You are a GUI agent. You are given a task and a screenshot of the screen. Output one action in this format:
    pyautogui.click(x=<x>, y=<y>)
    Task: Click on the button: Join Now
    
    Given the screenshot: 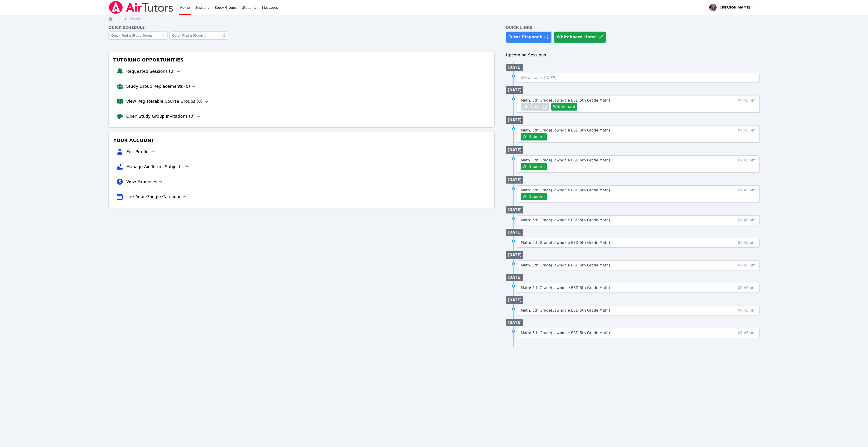 What is the action you would take?
    pyautogui.click(x=535, y=107)
    